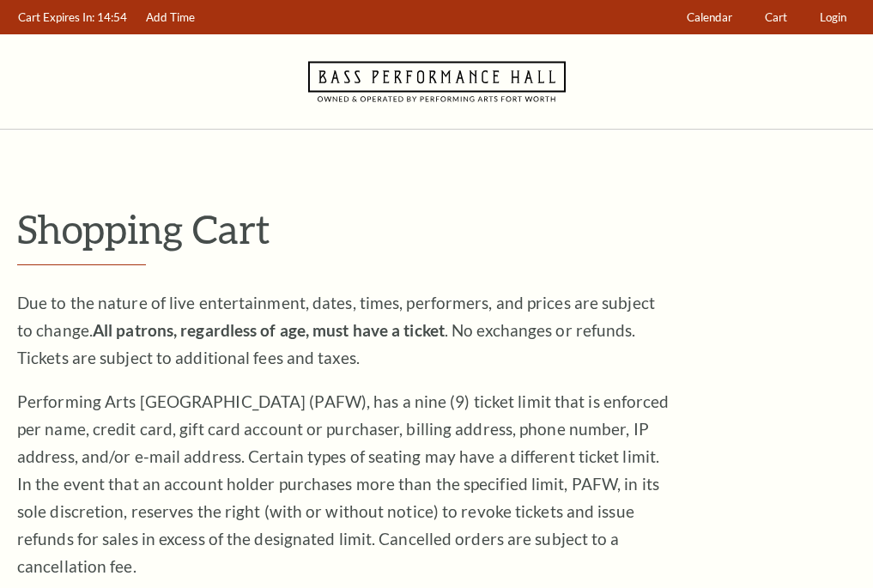 The image size is (873, 588). What do you see at coordinates (776, 17) in the screenshot?
I see `a: Cart` at bounding box center [776, 17].